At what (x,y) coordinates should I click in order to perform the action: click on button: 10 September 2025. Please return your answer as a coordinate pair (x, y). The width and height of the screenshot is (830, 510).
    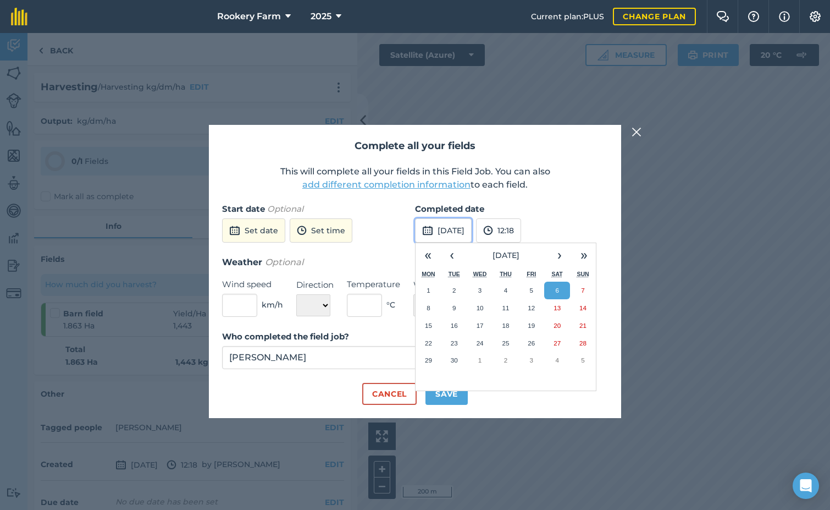
    Looking at the image, I should click on (480, 308).